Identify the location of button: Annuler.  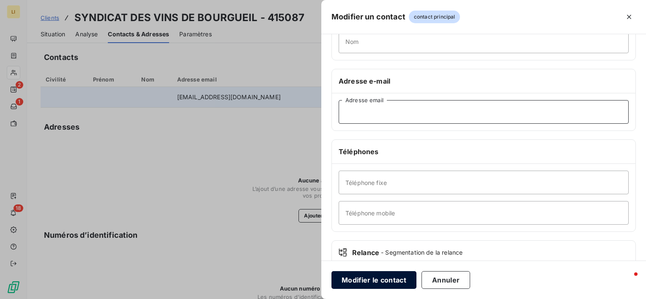
(446, 280).